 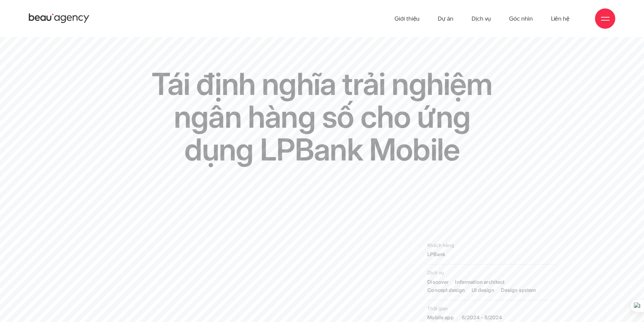 I want to click on a: UI design, so click(x=482, y=290).